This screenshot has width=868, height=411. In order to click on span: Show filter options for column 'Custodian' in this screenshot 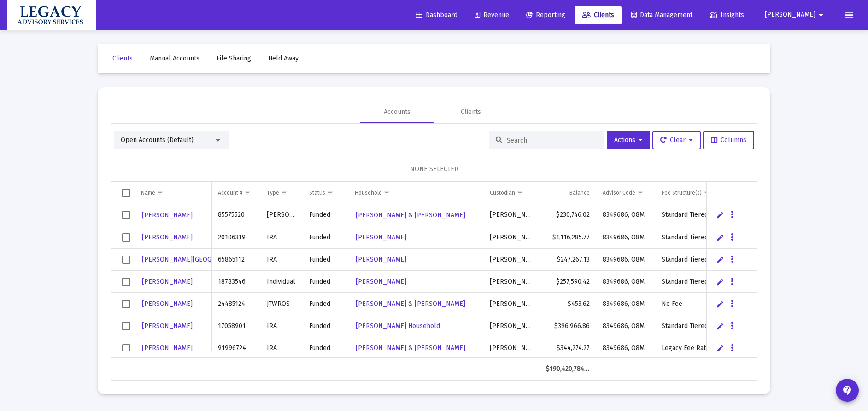, I will do `click(520, 192)`.